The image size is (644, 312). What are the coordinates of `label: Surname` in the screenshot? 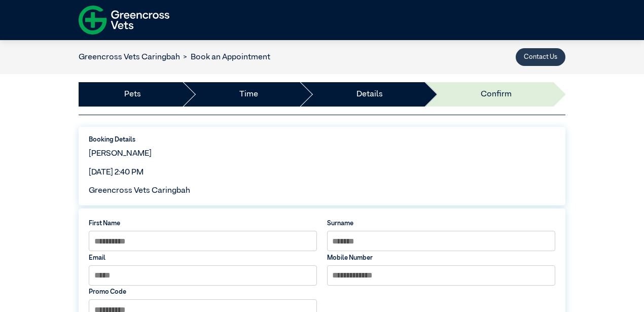 It's located at (441, 223).